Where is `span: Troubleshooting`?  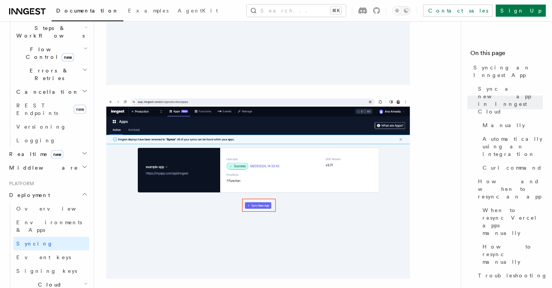
span: Troubleshooting is located at coordinates (513, 276).